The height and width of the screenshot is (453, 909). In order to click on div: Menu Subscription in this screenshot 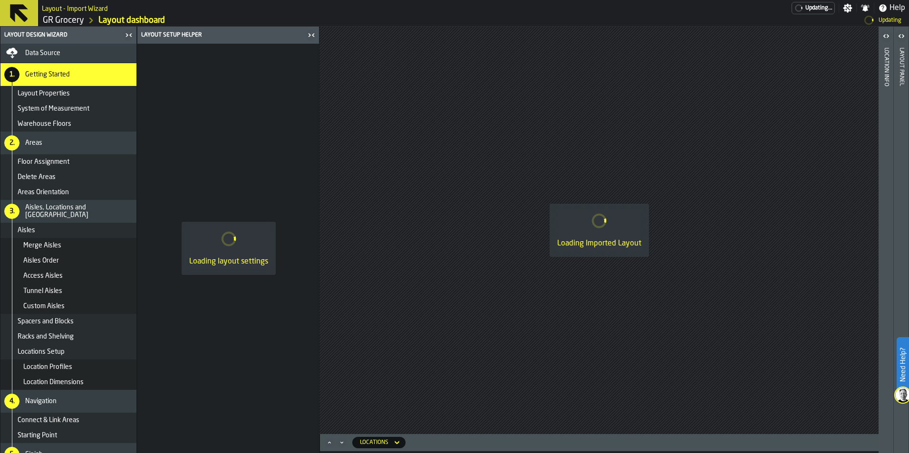, I will do `click(813, 8)`.